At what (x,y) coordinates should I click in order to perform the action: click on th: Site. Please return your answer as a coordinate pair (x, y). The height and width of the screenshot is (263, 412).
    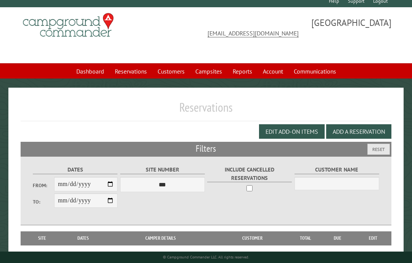
    Looking at the image, I should click on (42, 238).